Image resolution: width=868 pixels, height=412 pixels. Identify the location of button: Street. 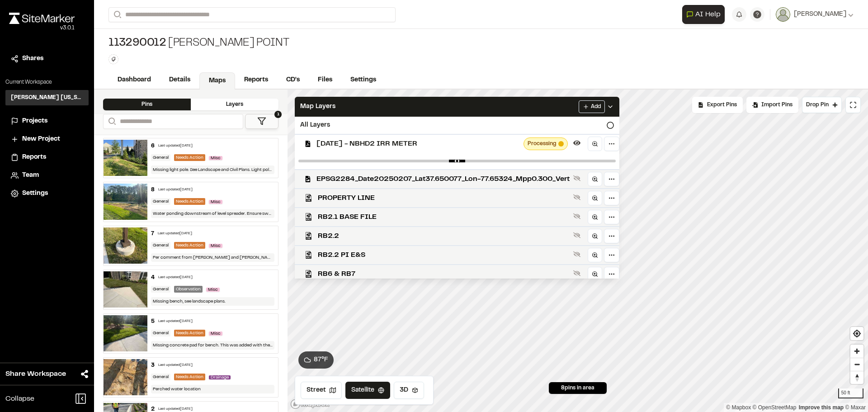
(321, 391).